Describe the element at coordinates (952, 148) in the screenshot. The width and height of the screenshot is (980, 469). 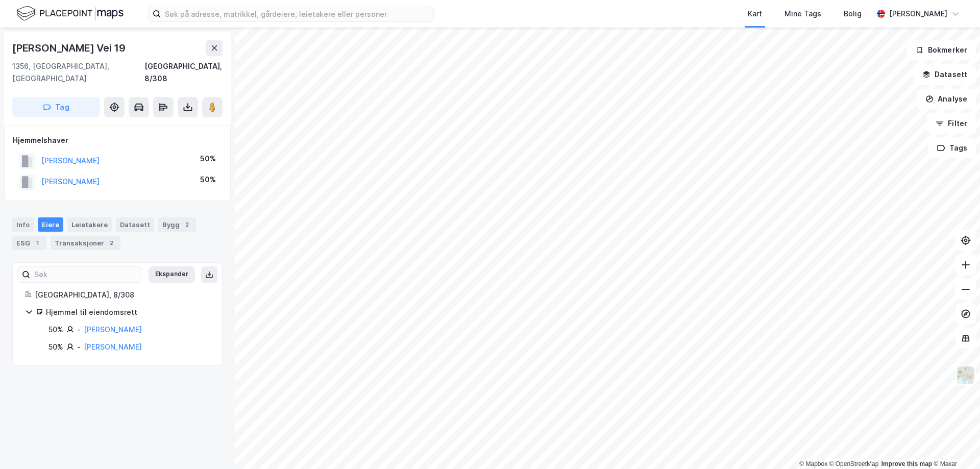
I see `button: Tags` at that location.